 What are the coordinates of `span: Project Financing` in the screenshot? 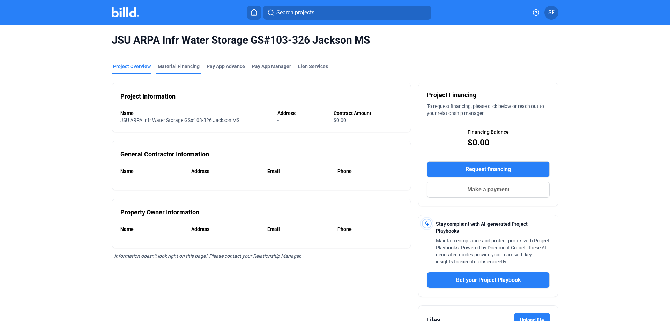 It's located at (452, 95).